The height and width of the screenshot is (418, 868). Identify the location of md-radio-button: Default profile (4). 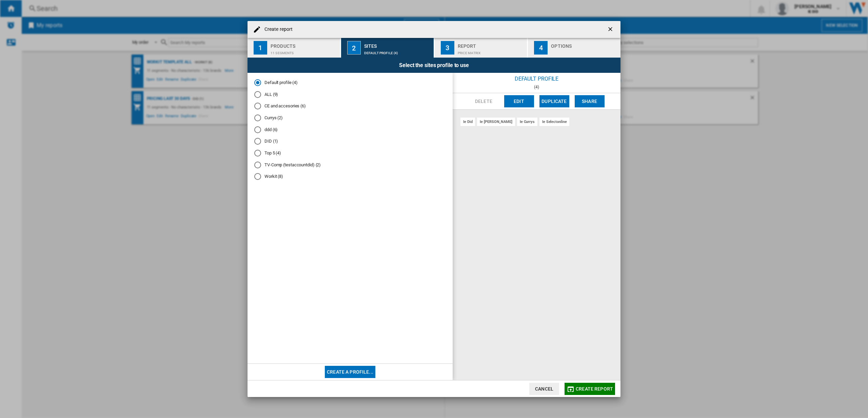
(350, 82).